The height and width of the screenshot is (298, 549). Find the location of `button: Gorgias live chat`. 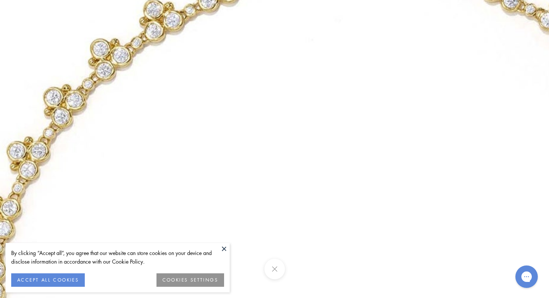

button: Gorgias live chat is located at coordinates (15, 14).